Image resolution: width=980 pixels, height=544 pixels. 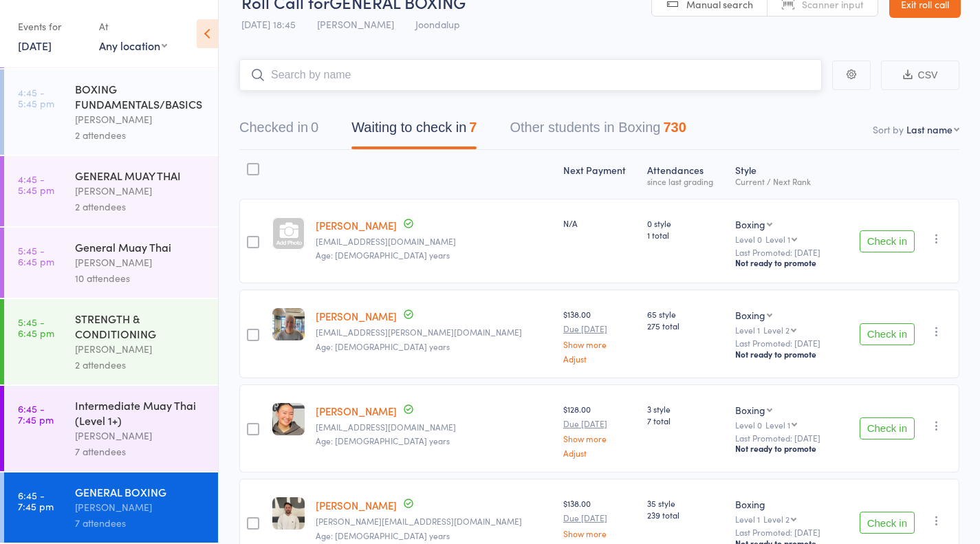 What do you see at coordinates (437, 24) in the screenshot?
I see `span: Joondalup` at bounding box center [437, 24].